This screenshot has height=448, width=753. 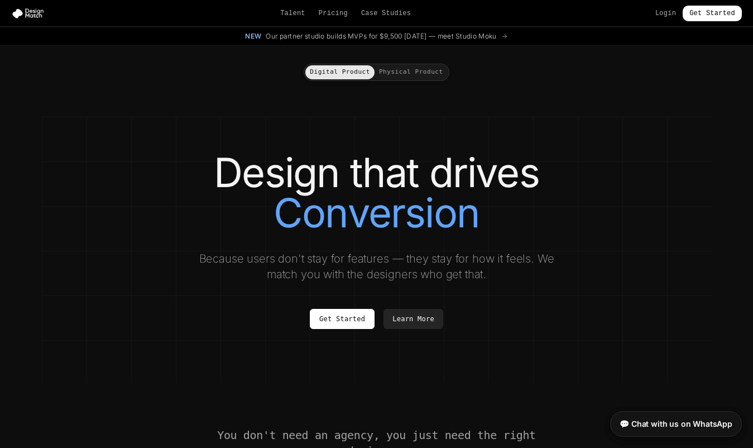 What do you see at coordinates (376, 213) in the screenshot?
I see `span: Conversion` at bounding box center [376, 213].